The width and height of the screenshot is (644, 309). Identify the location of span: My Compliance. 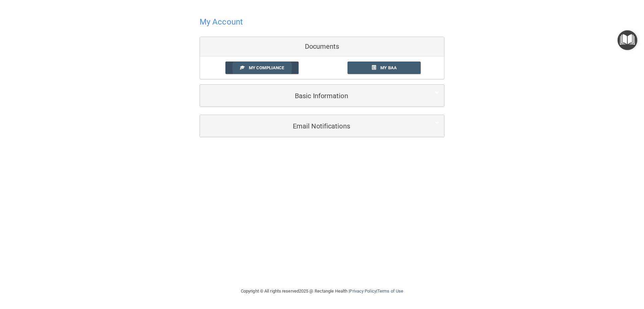
(266, 68).